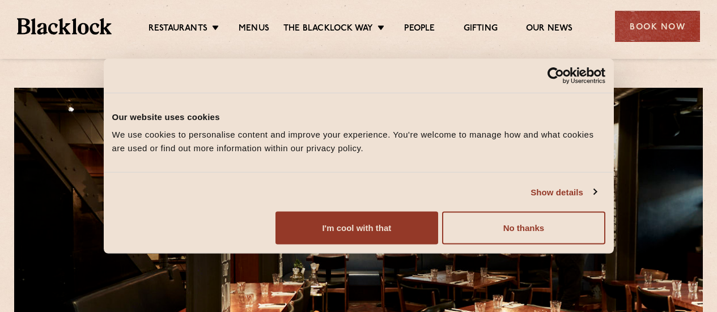 The width and height of the screenshot is (717, 312). Describe the element at coordinates (549, 29) in the screenshot. I see `a: Our News` at that location.